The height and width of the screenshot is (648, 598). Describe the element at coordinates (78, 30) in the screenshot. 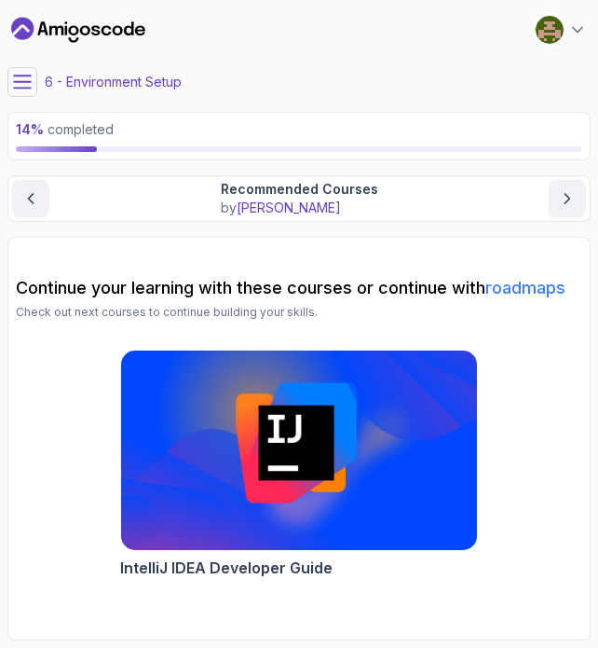

I see `a: Dashboard` at that location.